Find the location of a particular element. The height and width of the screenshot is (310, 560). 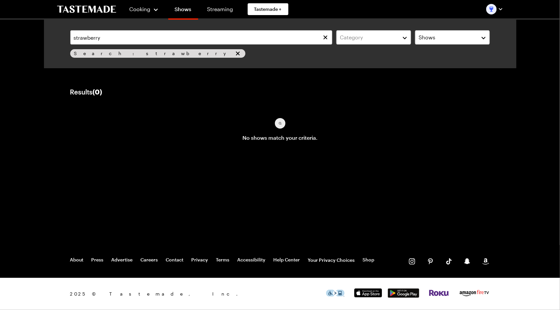

img: Amazon Fire TV is located at coordinates (475, 293).